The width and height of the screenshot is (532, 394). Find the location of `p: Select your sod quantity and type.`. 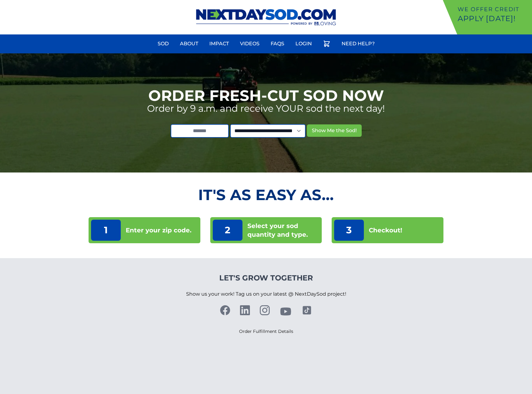

p: Select your sod quantity and type. is located at coordinates (284, 230).